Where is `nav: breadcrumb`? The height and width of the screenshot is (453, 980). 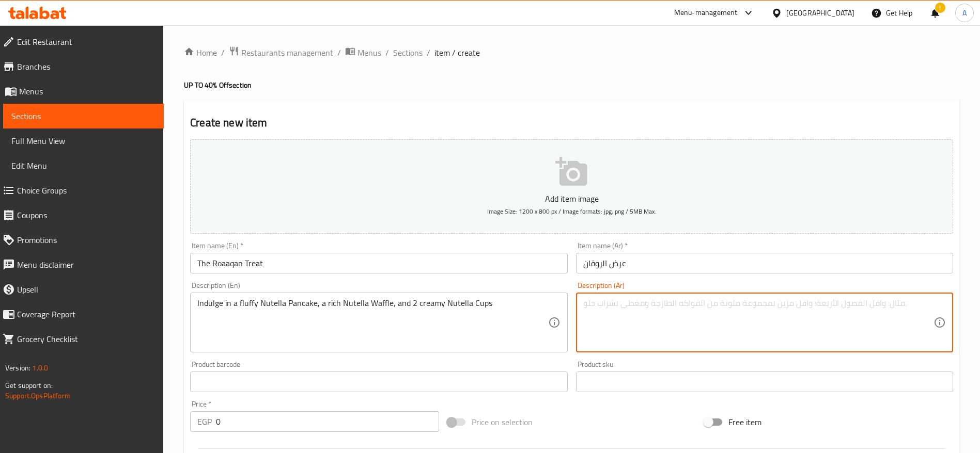 nav: breadcrumb is located at coordinates (571, 53).